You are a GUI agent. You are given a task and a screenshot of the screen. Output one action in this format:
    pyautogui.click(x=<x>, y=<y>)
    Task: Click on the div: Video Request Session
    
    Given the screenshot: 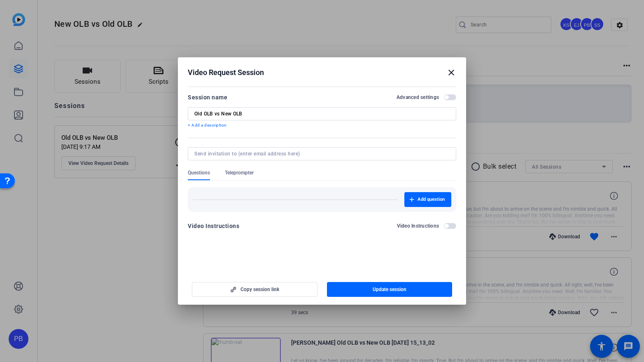 What is the action you would take?
    pyautogui.click(x=322, y=73)
    